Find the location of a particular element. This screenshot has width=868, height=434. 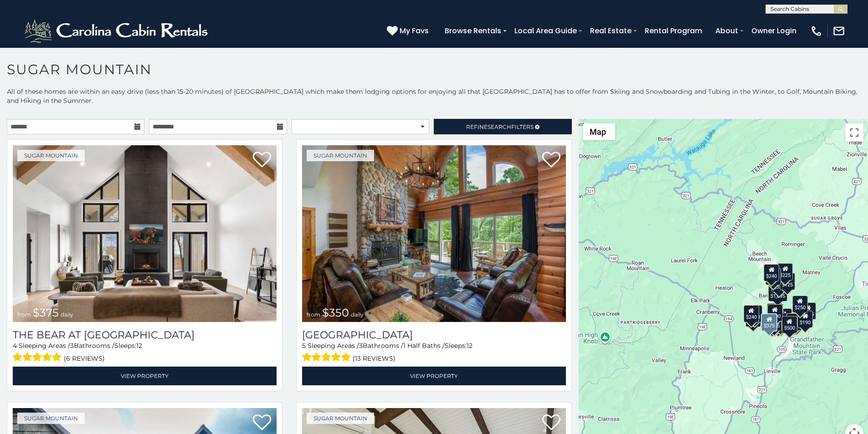

div: $195 is located at coordinates (794, 322).